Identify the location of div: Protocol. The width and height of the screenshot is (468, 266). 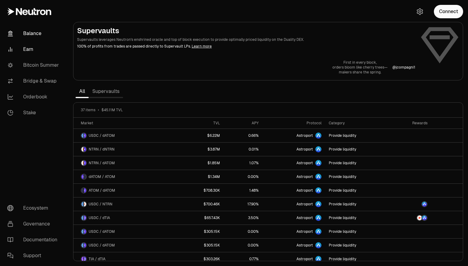
(294, 123).